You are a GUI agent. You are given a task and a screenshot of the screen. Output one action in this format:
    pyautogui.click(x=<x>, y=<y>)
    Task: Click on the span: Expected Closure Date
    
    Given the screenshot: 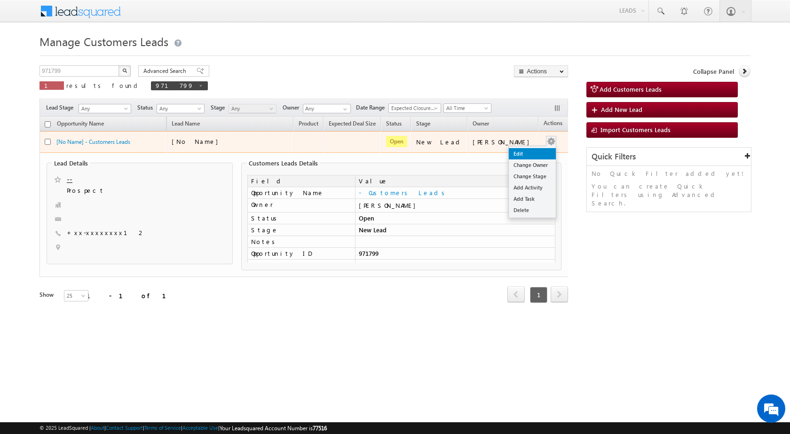 What is the action you would take?
    pyautogui.click(x=413, y=108)
    